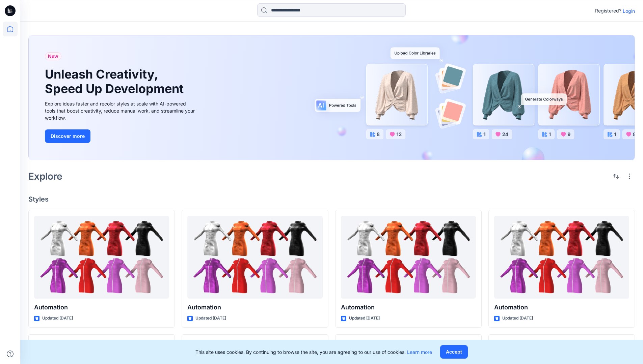 Image resolution: width=643 pixels, height=364 pixels. I want to click on p: Registered?, so click(608, 11).